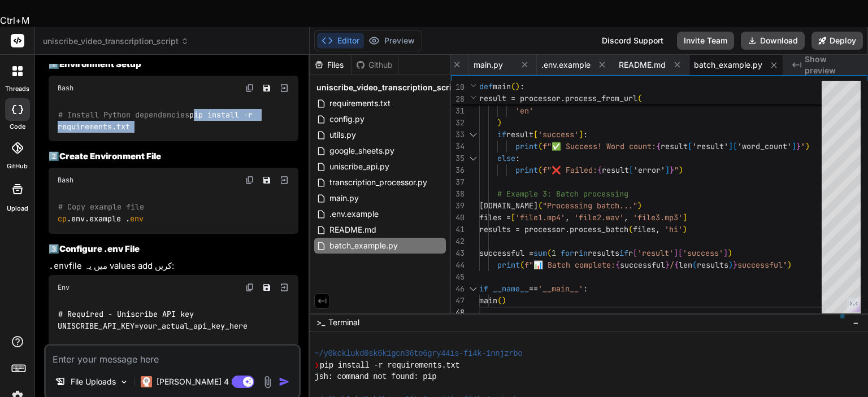 The width and height of the screenshot is (868, 397). What do you see at coordinates (458, 301) in the screenshot?
I see `div: 47` at bounding box center [458, 301].